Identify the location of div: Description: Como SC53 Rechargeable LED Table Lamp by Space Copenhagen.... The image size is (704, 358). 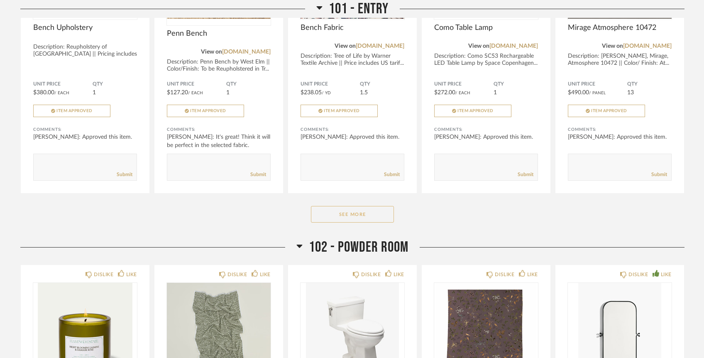
(486, 60).